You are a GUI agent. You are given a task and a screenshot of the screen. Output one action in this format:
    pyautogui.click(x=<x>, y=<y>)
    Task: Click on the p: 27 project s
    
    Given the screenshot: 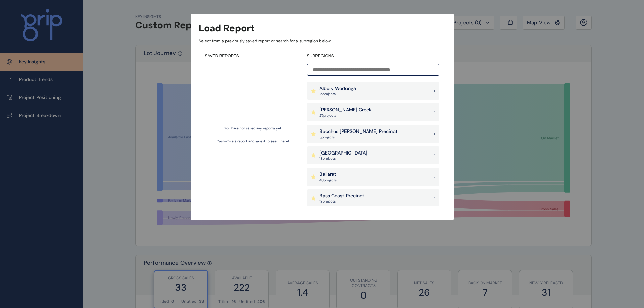 What is the action you would take?
    pyautogui.click(x=346, y=115)
    